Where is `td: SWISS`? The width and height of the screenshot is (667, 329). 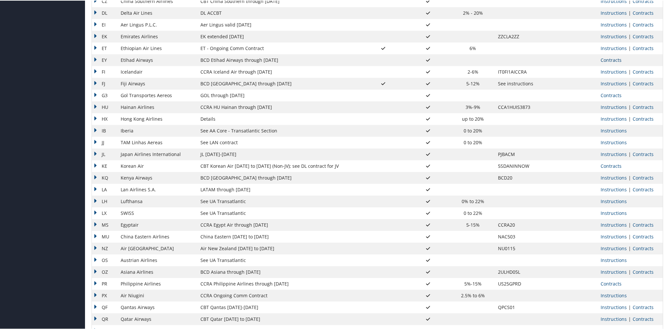 td: SWISS is located at coordinates (157, 213).